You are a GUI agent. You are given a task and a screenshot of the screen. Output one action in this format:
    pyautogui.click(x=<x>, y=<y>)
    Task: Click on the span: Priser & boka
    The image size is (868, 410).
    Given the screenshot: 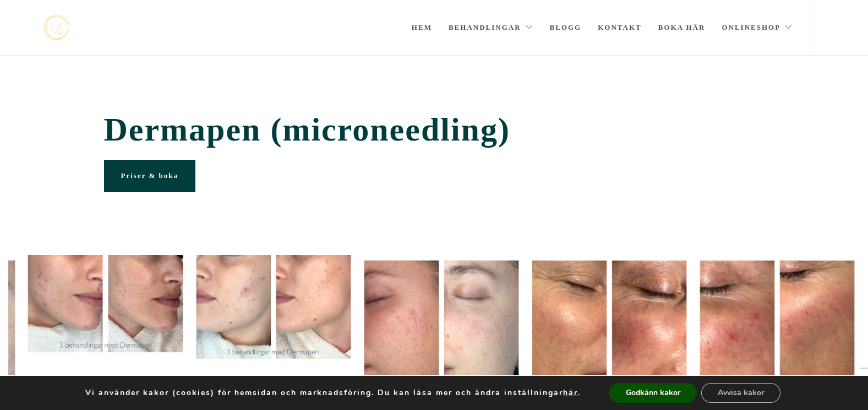 What is the action you would take?
    pyautogui.click(x=150, y=175)
    